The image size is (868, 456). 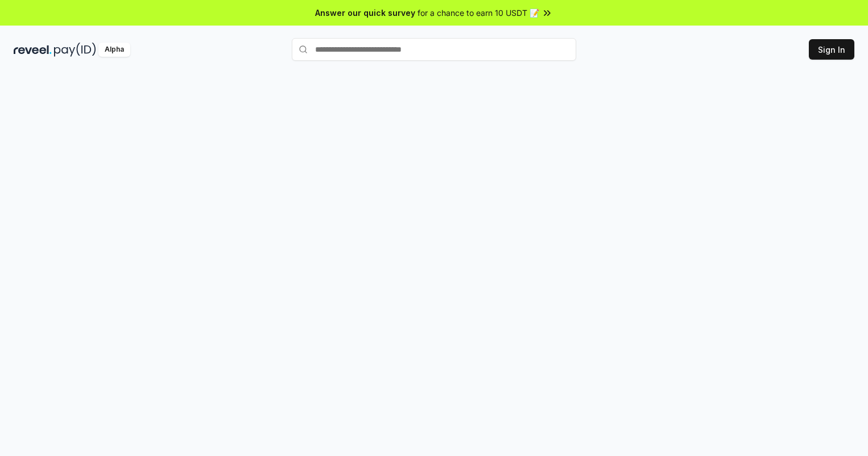 I want to click on img: pay_id, so click(x=75, y=49).